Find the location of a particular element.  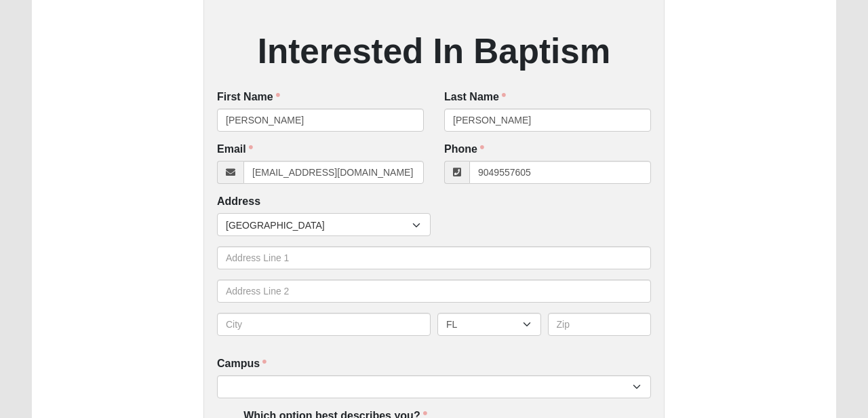

label: Campus is located at coordinates (241, 364).